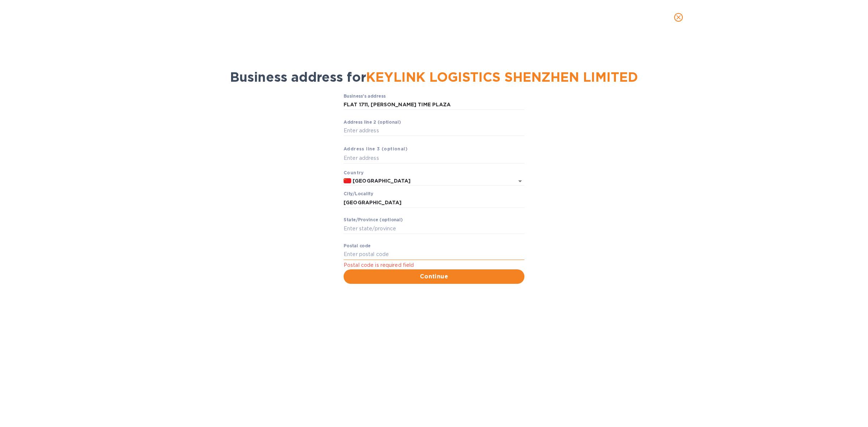 This screenshot has height=427, width=868. Describe the element at coordinates (434, 277) in the screenshot. I see `span: Continue` at that location.